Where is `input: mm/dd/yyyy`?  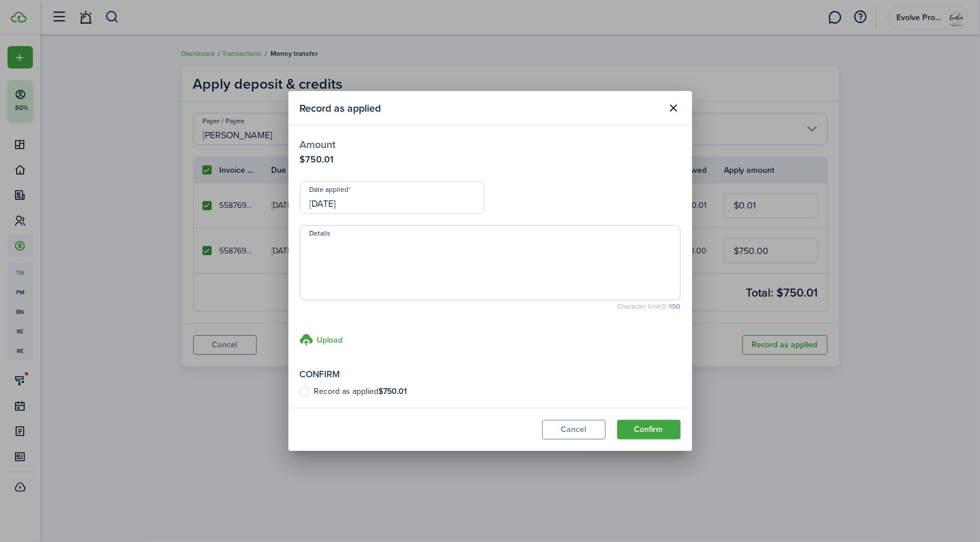 input: mm/dd/yyyy is located at coordinates (392, 198).